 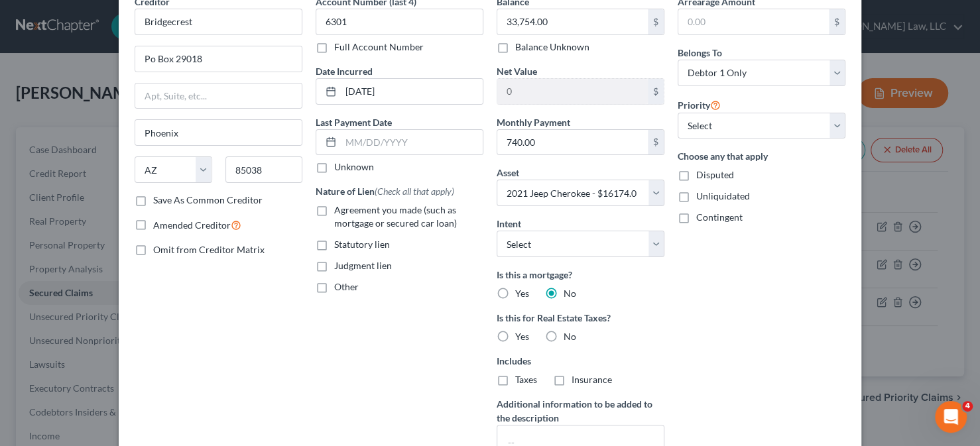 What do you see at coordinates (580, 411) in the screenshot?
I see `label: Additional information to be added to the description` at bounding box center [580, 411].